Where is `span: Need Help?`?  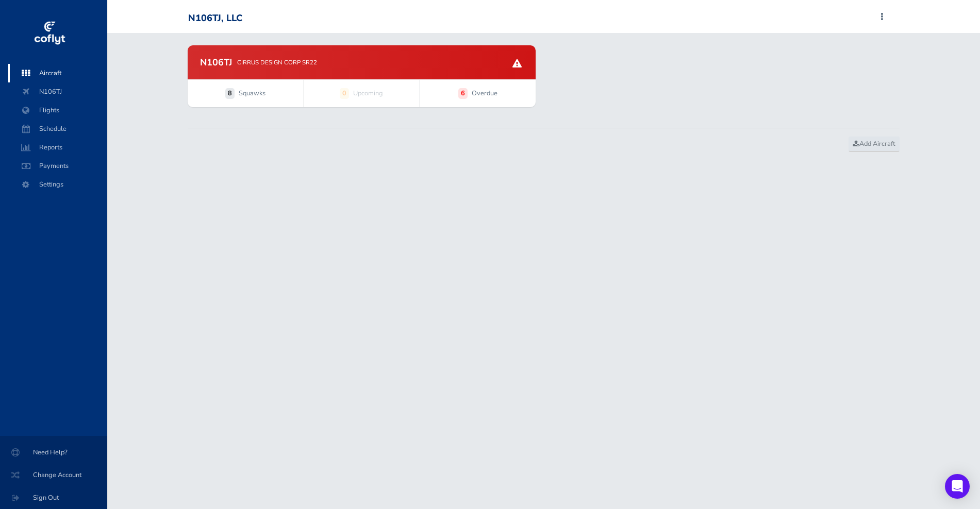 span: Need Help? is located at coordinates (53, 452).